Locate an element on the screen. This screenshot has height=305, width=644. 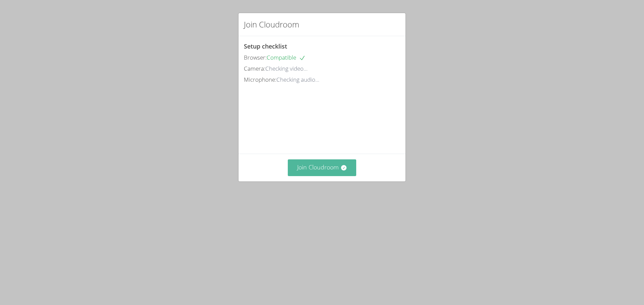
span: Browser: is located at coordinates (255, 57).